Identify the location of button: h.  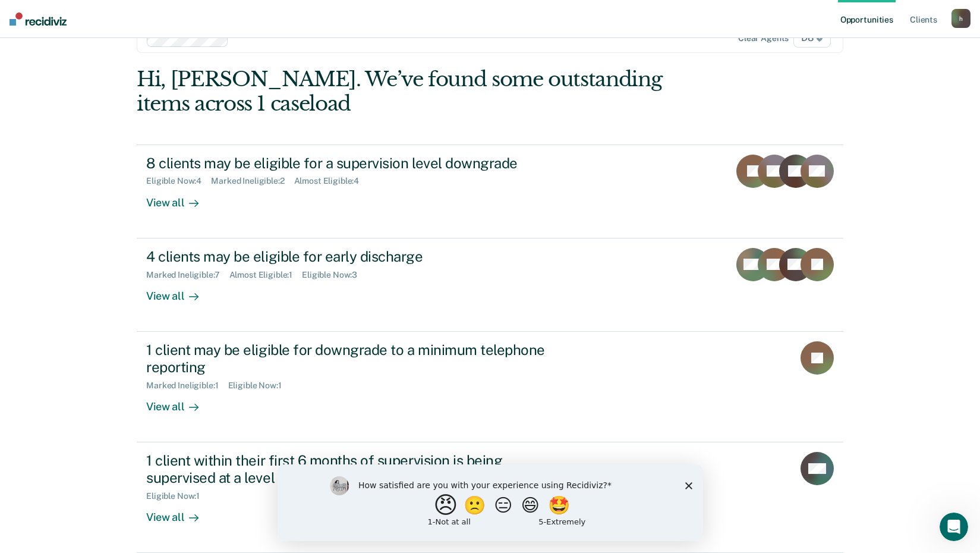
(961, 18).